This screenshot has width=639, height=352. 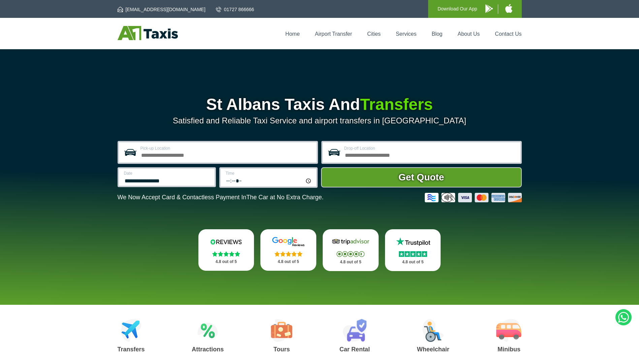 What do you see at coordinates (406, 34) in the screenshot?
I see `a: Services` at bounding box center [406, 34].